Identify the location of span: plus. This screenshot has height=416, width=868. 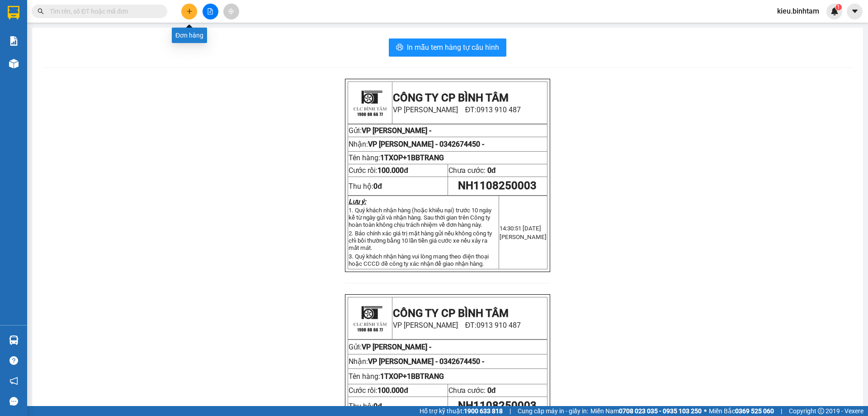
(190, 11).